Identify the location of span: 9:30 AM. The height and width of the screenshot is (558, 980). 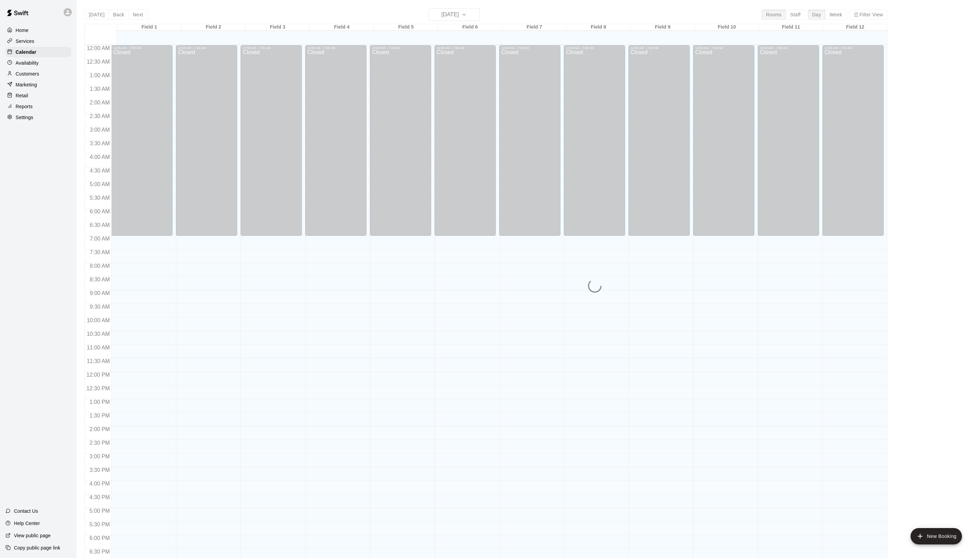
(100, 307).